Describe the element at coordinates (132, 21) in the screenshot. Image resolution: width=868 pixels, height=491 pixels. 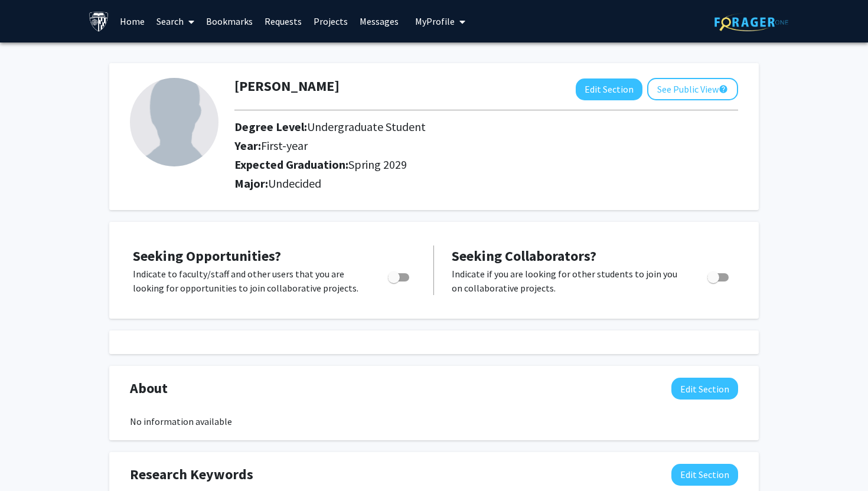
I see `a: Home` at that location.